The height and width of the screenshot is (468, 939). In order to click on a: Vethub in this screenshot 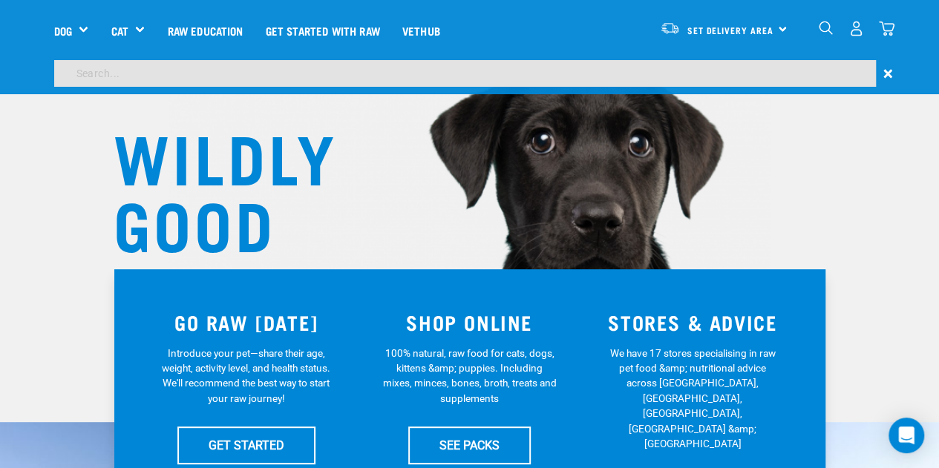, I will do `click(421, 30)`.